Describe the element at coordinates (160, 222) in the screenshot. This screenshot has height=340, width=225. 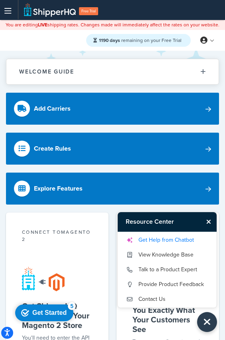
I see `h3: Resource Center` at that location.